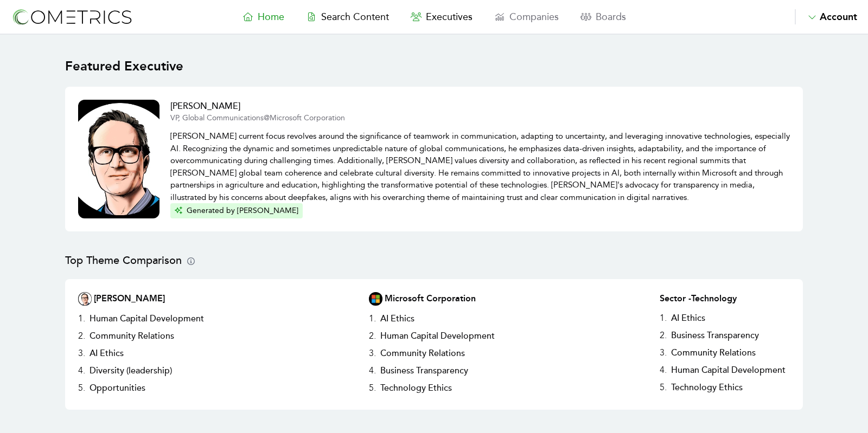 This screenshot has height=433, width=868. I want to click on a: Executives, so click(441, 17).